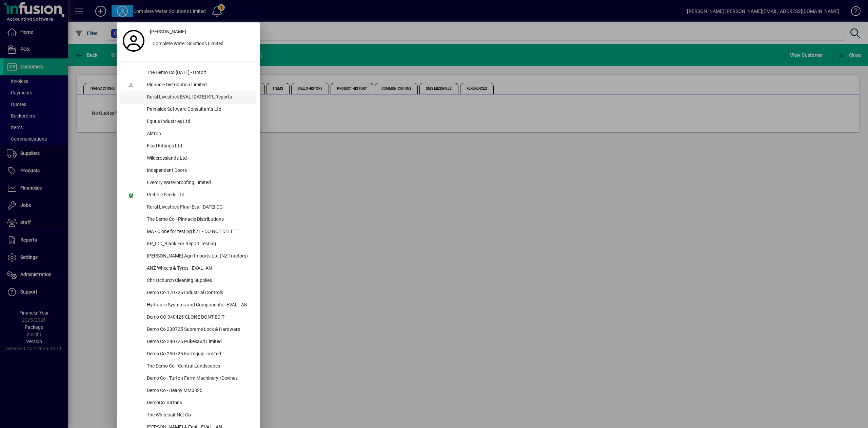 The width and height of the screenshot is (868, 428). I want to click on button: DemoCo Turtons, so click(188, 403).